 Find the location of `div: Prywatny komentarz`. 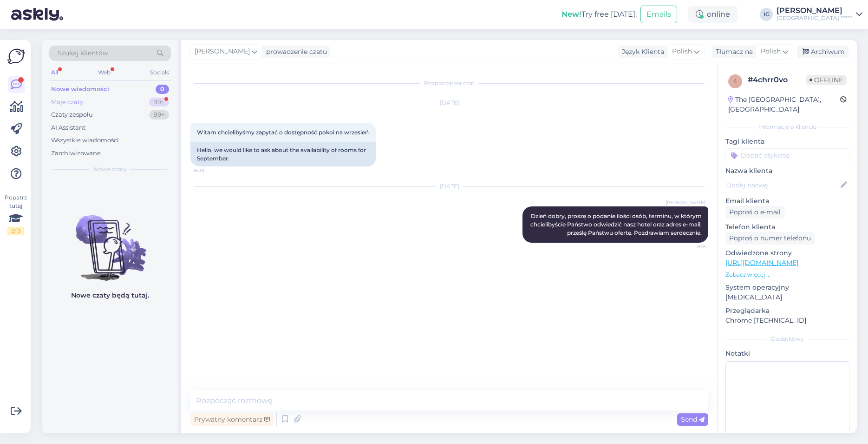

div: Prywatny komentarz is located at coordinates (232, 420).